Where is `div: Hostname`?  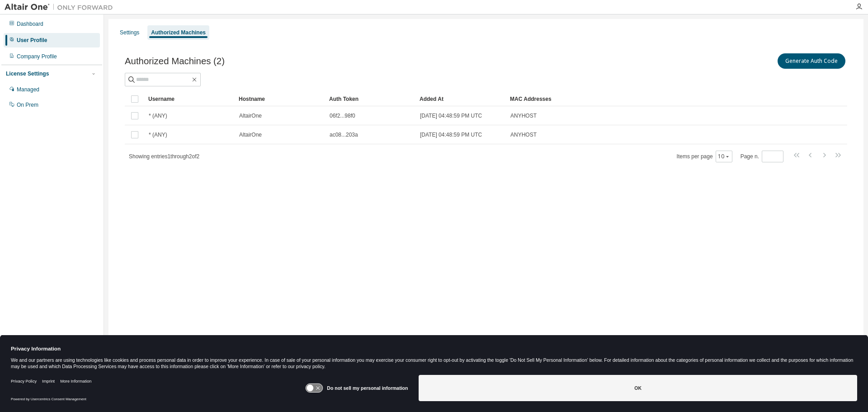
div: Hostname is located at coordinates (280, 99).